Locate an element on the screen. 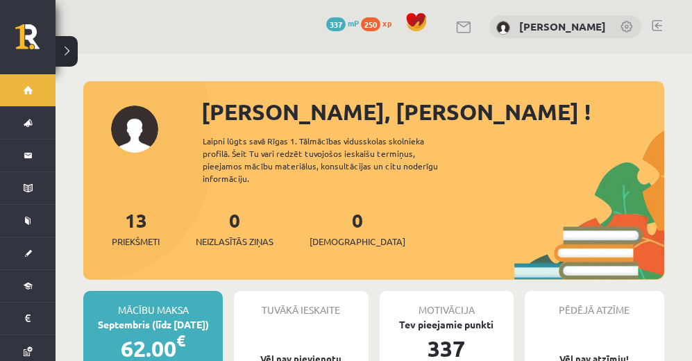  div: Tuvākā ieskaite is located at coordinates (300, 304).